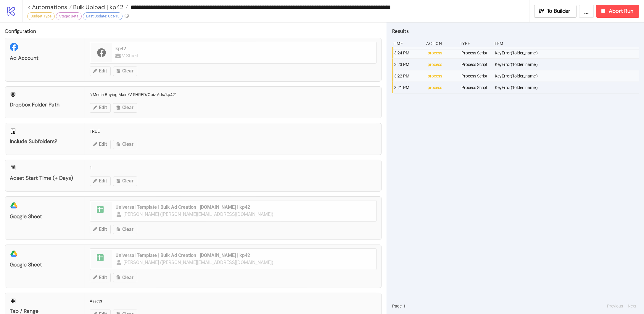 The height and width of the screenshot is (314, 644). What do you see at coordinates (566, 43) in the screenshot?
I see `div: Item` at bounding box center [566, 43].